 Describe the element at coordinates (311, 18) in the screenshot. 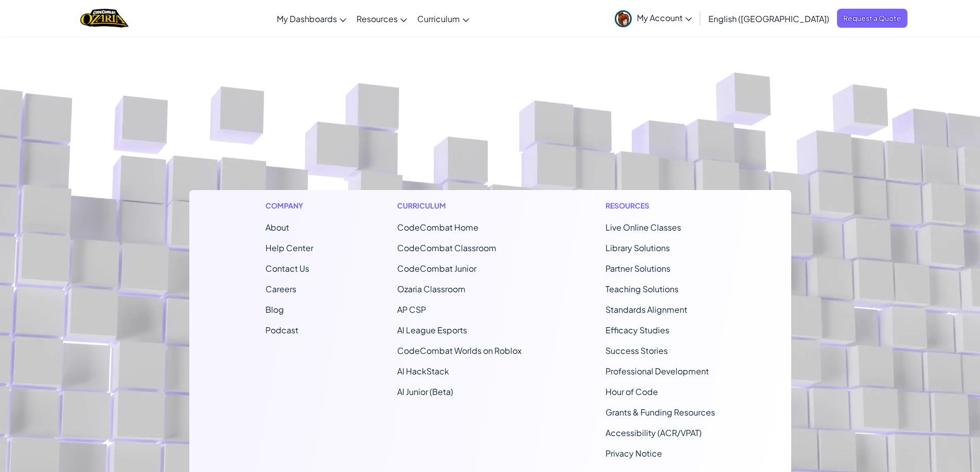

I see `a: My Dashboards` at that location.